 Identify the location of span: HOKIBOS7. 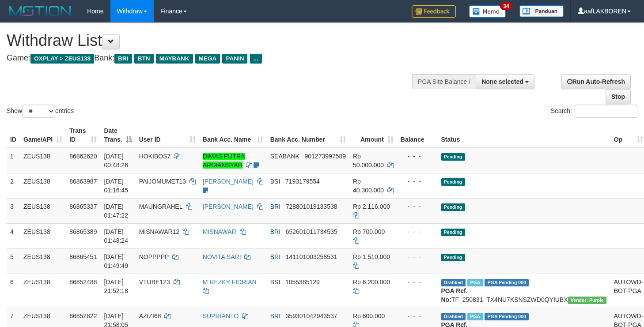
(155, 156).